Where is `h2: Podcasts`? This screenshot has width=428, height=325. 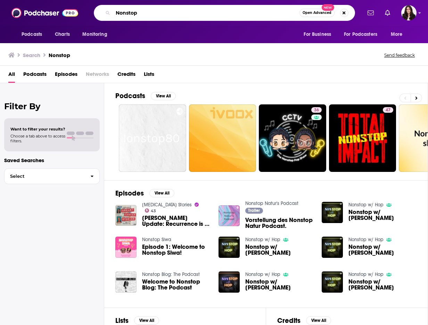 h2: Podcasts is located at coordinates (130, 96).